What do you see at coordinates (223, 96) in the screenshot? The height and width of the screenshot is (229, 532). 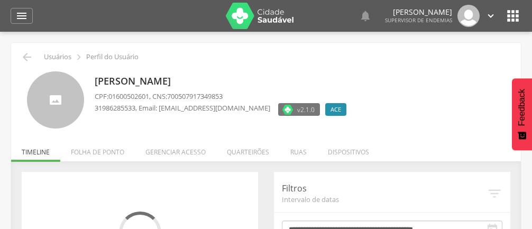 I see `p: CPF: , CNS:` at bounding box center [223, 96].